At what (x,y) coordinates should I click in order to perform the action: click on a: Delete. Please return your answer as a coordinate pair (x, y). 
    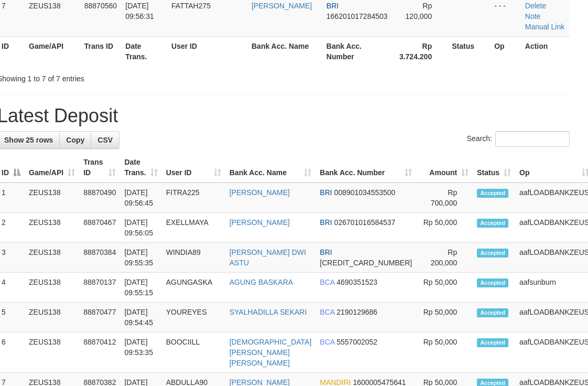
    Looking at the image, I should click on (536, 6).